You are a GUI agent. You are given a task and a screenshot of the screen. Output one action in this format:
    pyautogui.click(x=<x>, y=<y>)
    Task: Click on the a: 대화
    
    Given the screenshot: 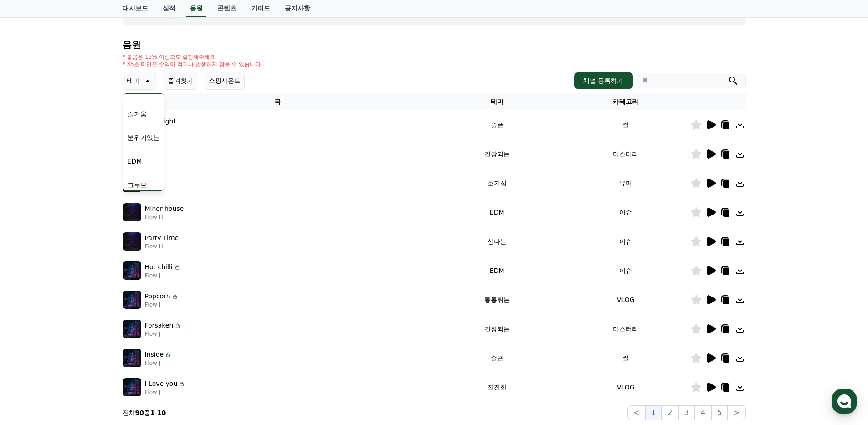 What is the action you would take?
    pyautogui.click(x=89, y=301)
    